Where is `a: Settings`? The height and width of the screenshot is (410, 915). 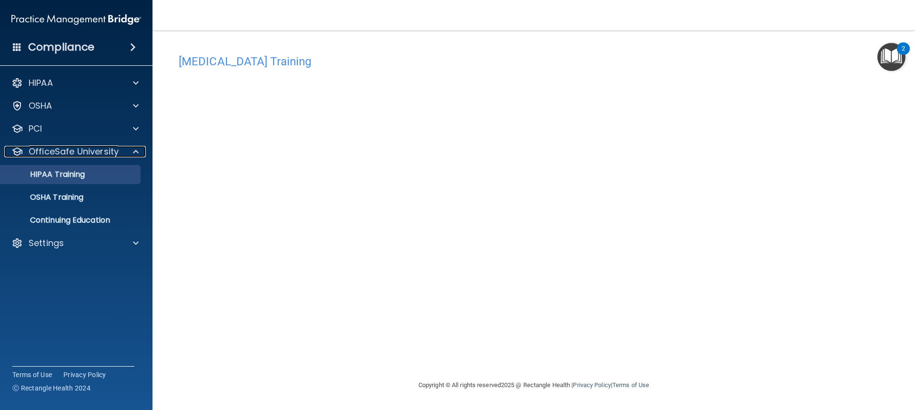 a: Settings is located at coordinates (75, 243).